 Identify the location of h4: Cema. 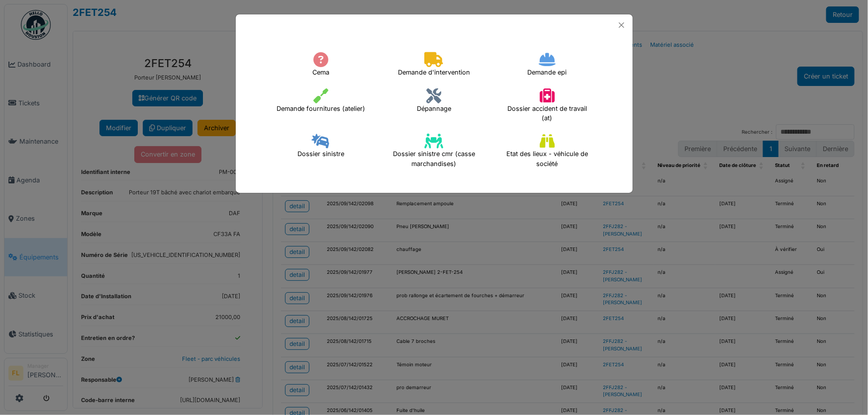
(320, 64).